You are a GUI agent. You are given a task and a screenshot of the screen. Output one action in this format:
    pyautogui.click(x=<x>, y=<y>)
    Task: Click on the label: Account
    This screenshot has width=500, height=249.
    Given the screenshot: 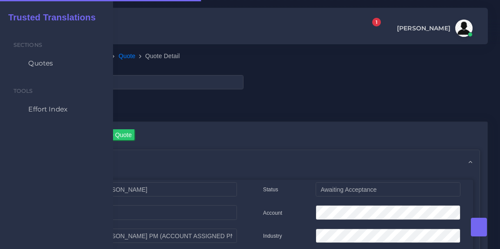 What is the action you would take?
    pyautogui.click(x=272, y=213)
    